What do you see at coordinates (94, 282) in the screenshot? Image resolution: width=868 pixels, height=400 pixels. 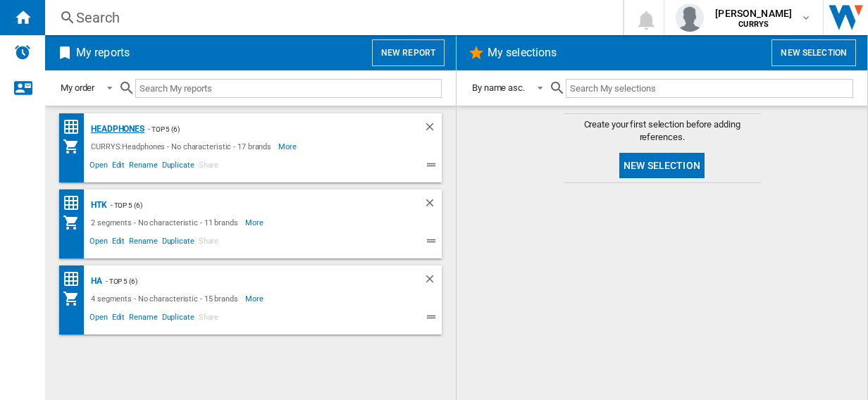 I see `div: HA` at bounding box center [94, 282].